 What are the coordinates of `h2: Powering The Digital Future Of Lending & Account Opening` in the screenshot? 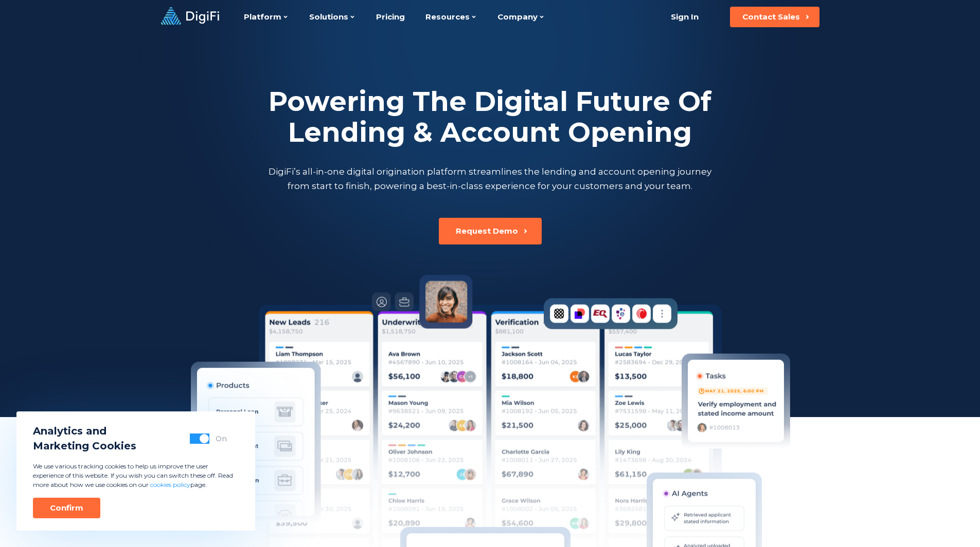 It's located at (490, 117).